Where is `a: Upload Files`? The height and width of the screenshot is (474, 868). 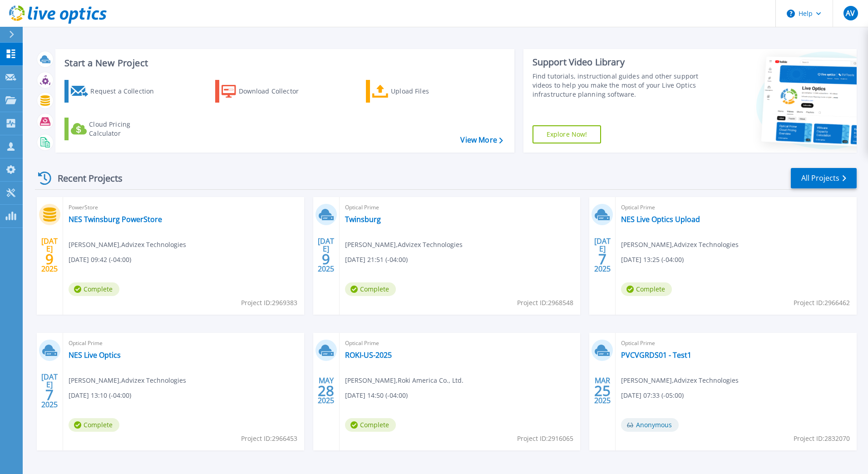
a: Upload Files is located at coordinates (416, 91).